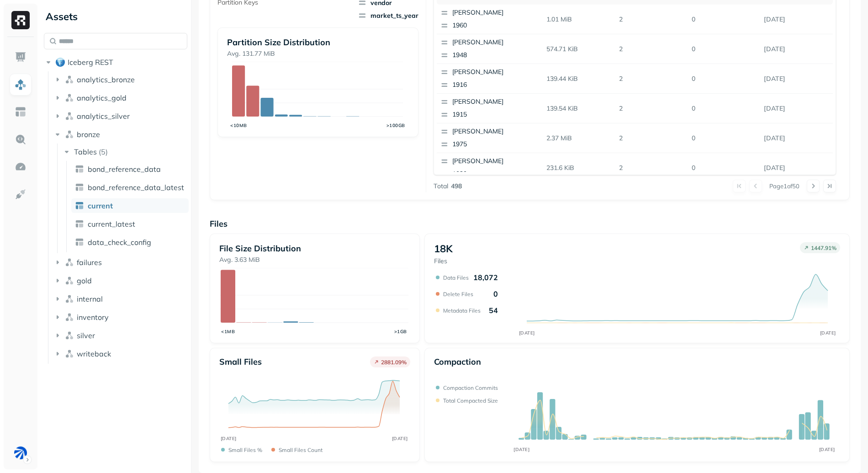  I want to click on button: bronze, so click(120, 134).